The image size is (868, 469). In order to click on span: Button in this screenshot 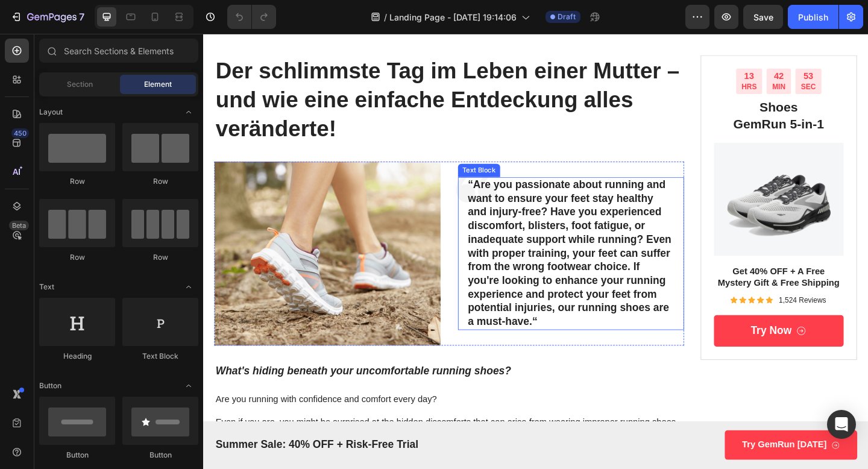, I will do `click(50, 385)`.